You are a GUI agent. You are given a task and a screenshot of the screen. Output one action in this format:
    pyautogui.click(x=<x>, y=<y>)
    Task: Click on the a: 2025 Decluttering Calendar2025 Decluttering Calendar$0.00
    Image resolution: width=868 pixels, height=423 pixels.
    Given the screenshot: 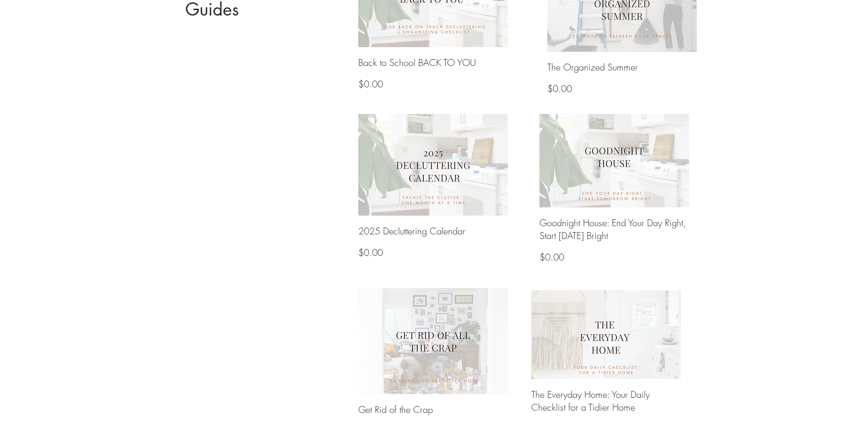 What is the action you would take?
    pyautogui.click(x=433, y=191)
    